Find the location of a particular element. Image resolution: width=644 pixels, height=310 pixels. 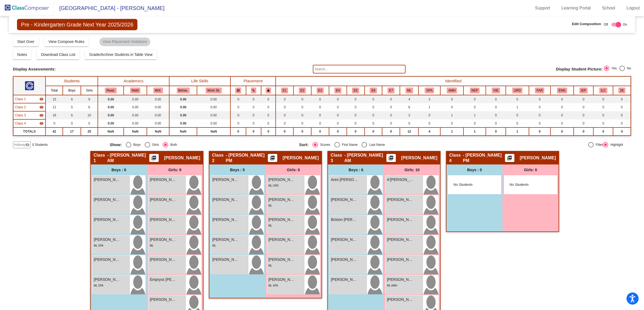

th: Home Language - English is located at coordinates (562, 90).